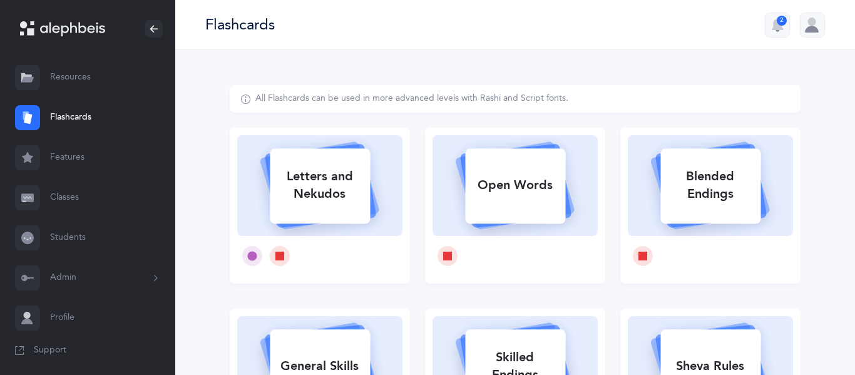 Image resolution: width=855 pixels, height=375 pixels. I want to click on div: Open Words, so click(515, 185).